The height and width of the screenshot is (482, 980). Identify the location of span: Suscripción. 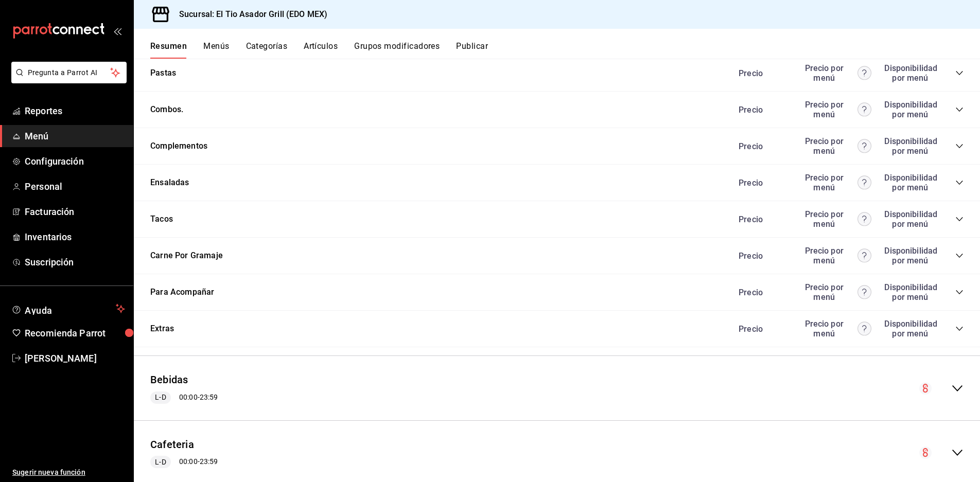
(74, 262).